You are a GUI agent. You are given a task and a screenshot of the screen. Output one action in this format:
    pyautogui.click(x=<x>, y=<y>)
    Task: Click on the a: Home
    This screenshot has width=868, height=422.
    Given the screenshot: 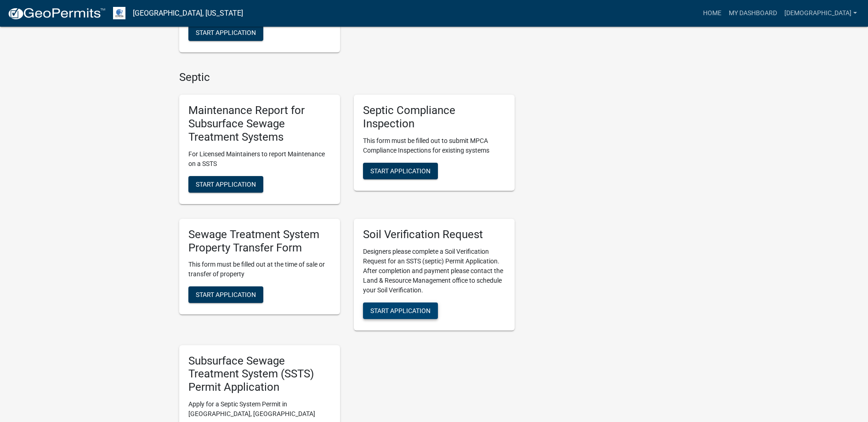 What is the action you would take?
    pyautogui.click(x=712, y=14)
    